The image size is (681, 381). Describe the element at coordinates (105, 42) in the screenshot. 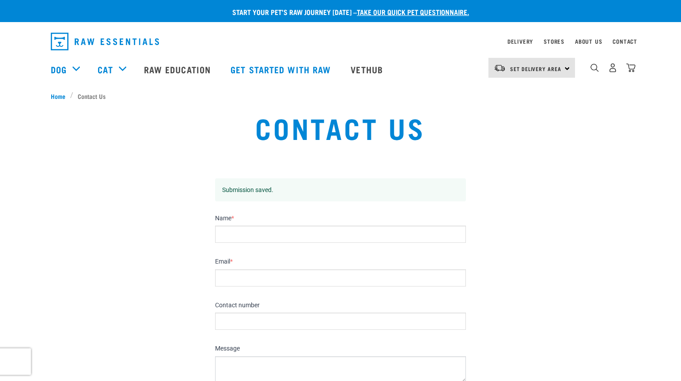

I see `img: Raw Essentials Logo` at that location.